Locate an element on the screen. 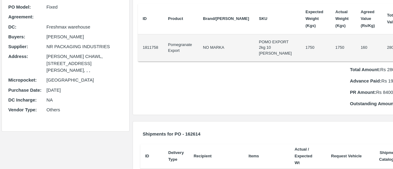  b: Expected Weight (Kgs) is located at coordinates (314, 19).